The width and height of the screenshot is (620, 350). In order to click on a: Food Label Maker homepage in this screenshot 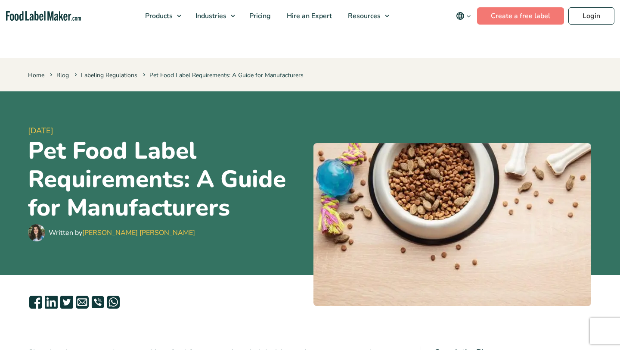, I will do `click(44, 16)`.